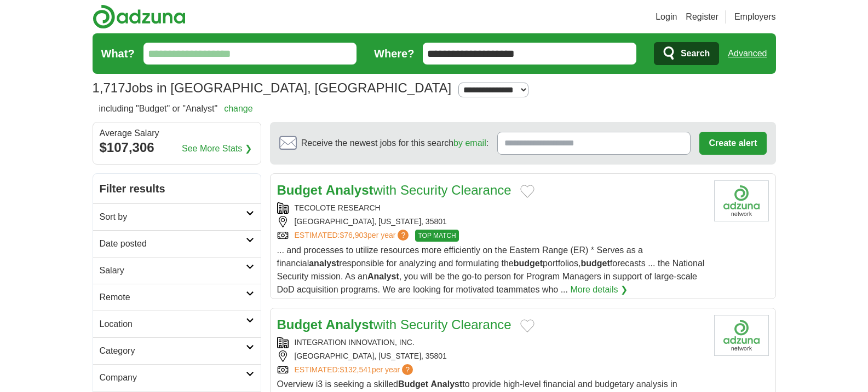 The image size is (868, 392). Describe the element at coordinates (177, 133) in the screenshot. I see `div: Average Salary` at that location.